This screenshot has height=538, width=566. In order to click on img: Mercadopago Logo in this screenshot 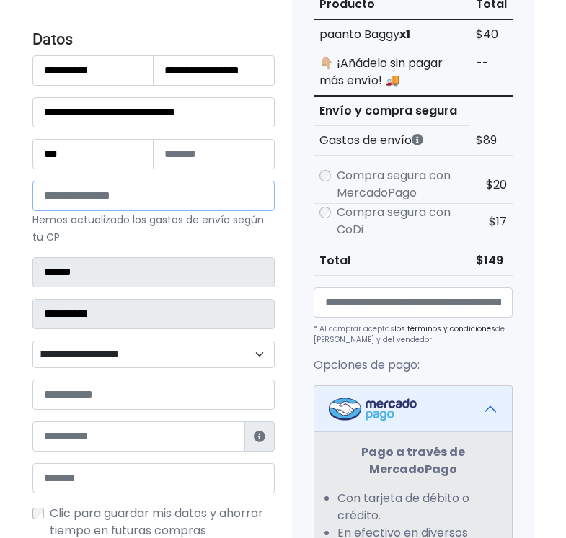, I will do `click(372, 409)`.